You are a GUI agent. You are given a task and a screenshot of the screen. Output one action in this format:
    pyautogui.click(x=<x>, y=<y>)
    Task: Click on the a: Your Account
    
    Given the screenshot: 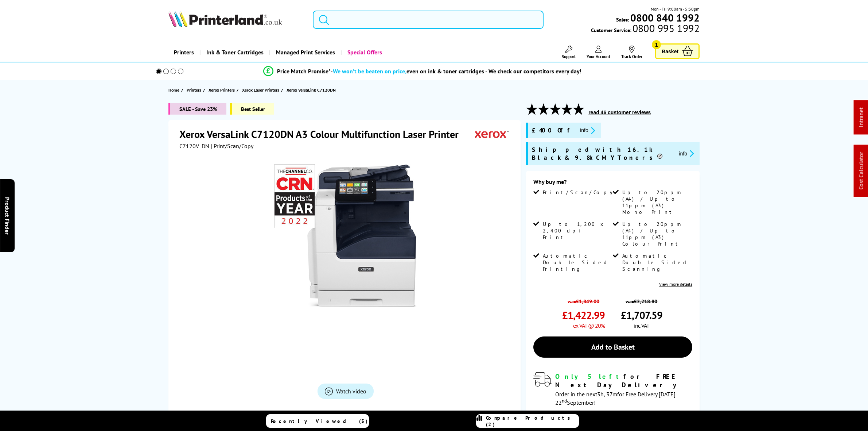 What is the action you would take?
    pyautogui.click(x=598, y=52)
    